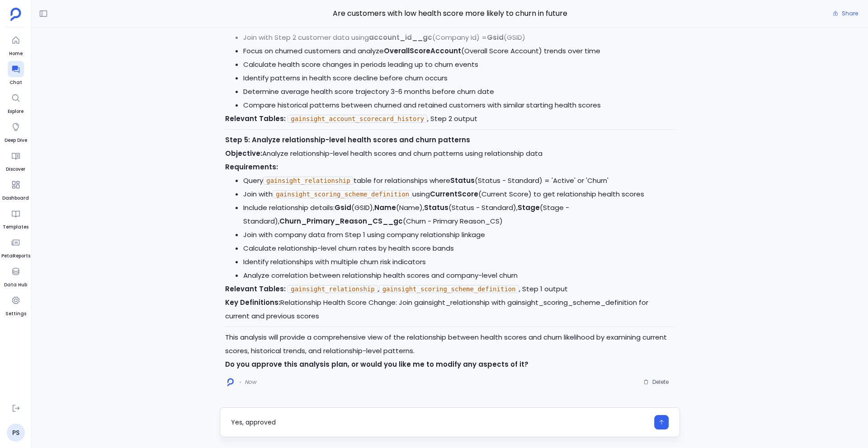  Describe the element at coordinates (845, 13) in the screenshot. I see `button: Share` at that location.